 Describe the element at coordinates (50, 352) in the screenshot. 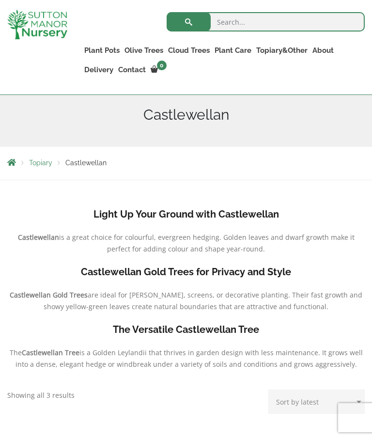

I see `b: Castlewellan Tree` at that location.